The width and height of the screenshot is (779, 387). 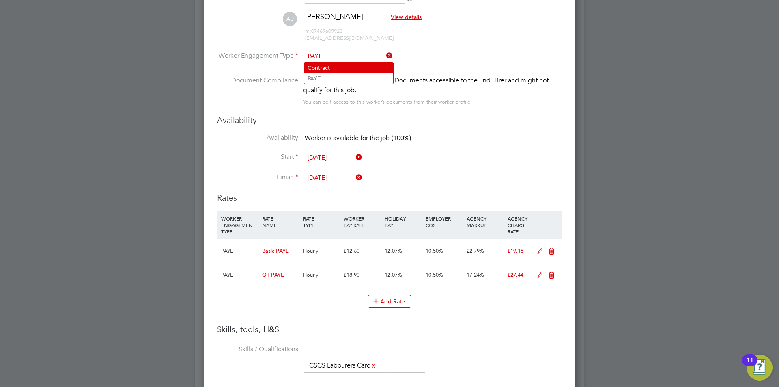 What do you see at coordinates (343, 365) in the screenshot?
I see `li: CSCS Labourers Card` at bounding box center [343, 365].